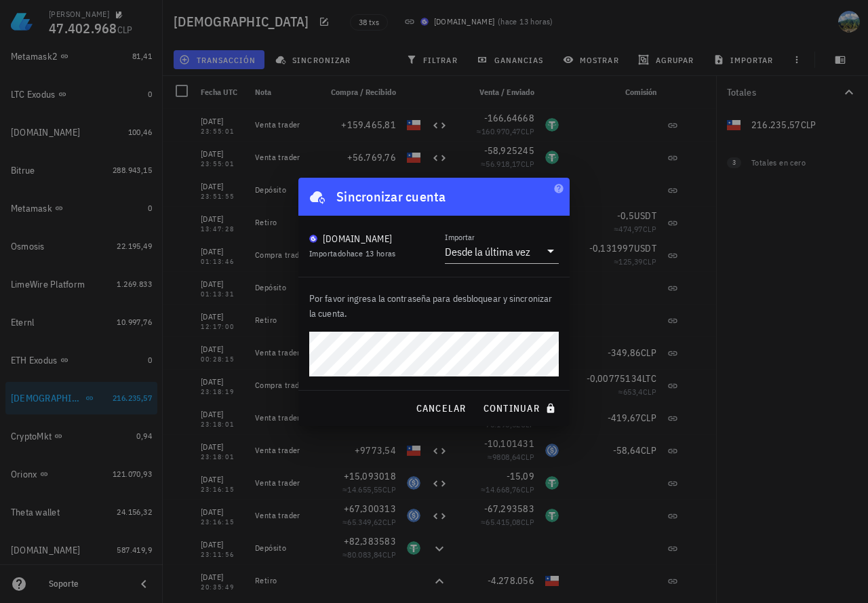 This screenshot has height=603, width=868. I want to click on p: Por favor ingresa la contraseña para desbloquear y sincronizar la cuenta., so click(434, 306).